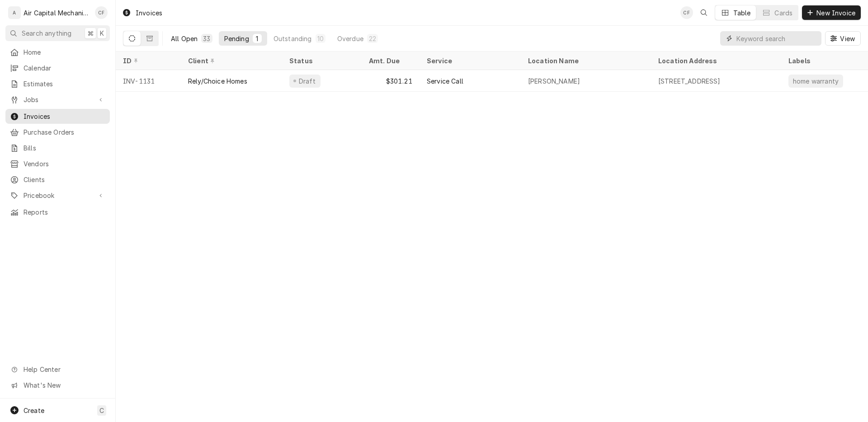 This screenshot has width=868, height=422. Describe the element at coordinates (65, 212) in the screenshot. I see `span: Reports` at that location.